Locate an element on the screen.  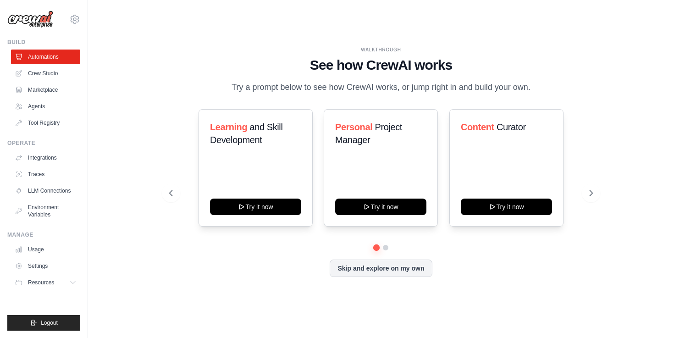
button: Resources is located at coordinates (45, 282).